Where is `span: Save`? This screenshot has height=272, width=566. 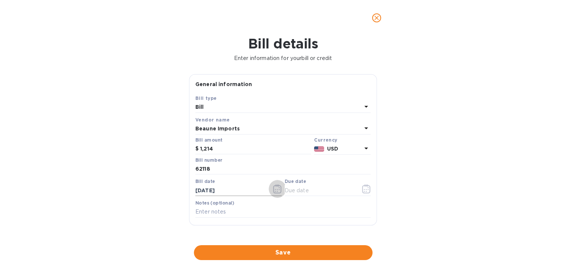
span: Save is located at coordinates (283, 252).